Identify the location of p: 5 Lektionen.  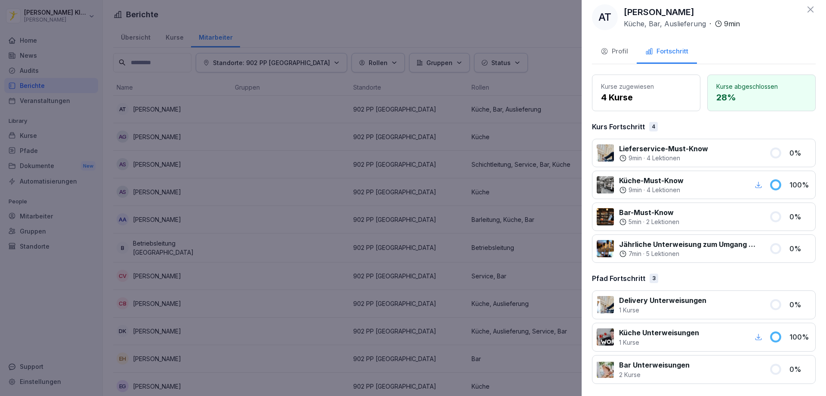
(663, 254).